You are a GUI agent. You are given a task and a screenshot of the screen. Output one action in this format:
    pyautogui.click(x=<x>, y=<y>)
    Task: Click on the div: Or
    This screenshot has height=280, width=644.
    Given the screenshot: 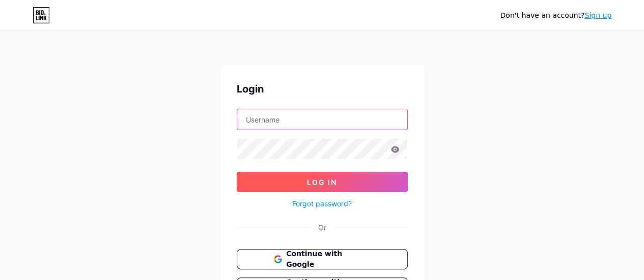 What is the action you would take?
    pyautogui.click(x=322, y=227)
    